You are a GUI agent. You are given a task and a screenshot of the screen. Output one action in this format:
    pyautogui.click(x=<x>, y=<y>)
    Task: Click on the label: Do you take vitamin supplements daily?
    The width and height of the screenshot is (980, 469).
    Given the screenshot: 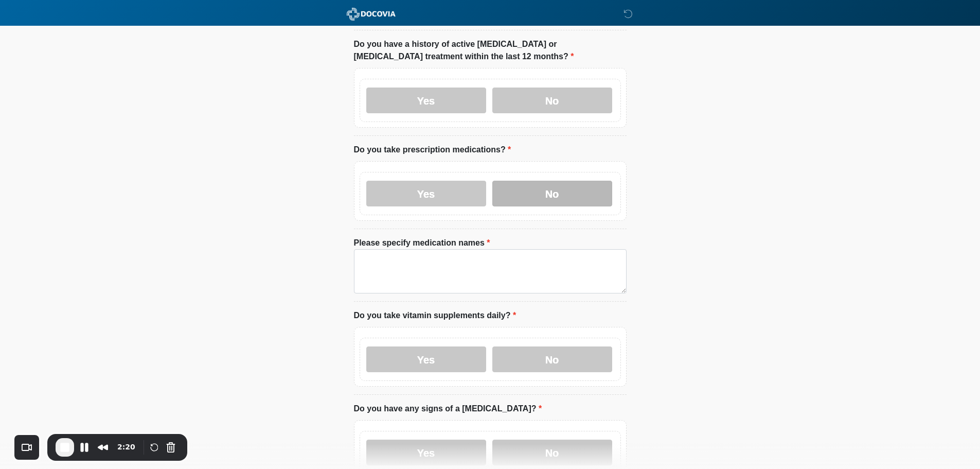 What is the action you would take?
    pyautogui.click(x=435, y=316)
    